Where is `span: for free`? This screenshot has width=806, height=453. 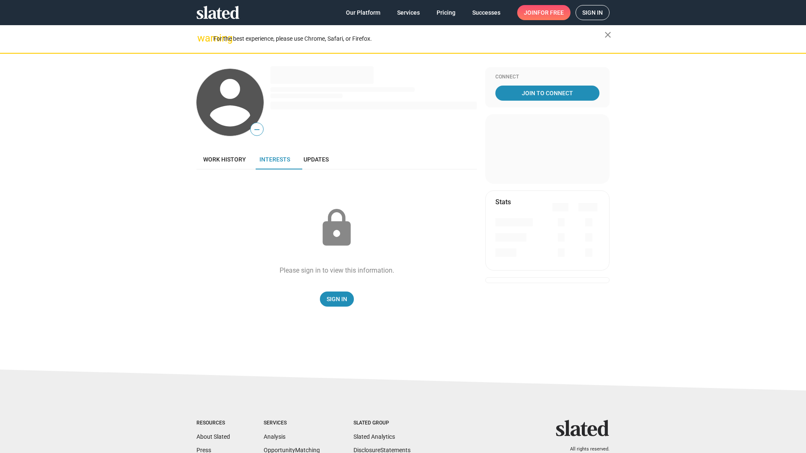 span: for free is located at coordinates (550, 13).